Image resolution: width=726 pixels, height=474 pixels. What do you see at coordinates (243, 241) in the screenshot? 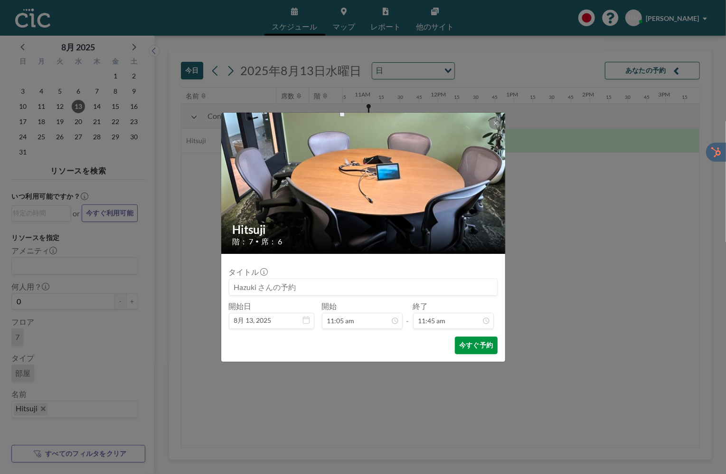
I see `span: 階： 7` at bounding box center [243, 241].